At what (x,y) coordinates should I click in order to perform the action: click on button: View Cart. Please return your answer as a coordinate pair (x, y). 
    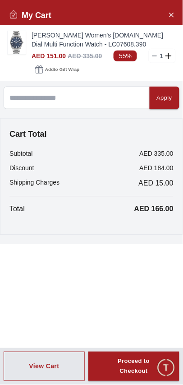
    Looking at the image, I should click on (44, 367).